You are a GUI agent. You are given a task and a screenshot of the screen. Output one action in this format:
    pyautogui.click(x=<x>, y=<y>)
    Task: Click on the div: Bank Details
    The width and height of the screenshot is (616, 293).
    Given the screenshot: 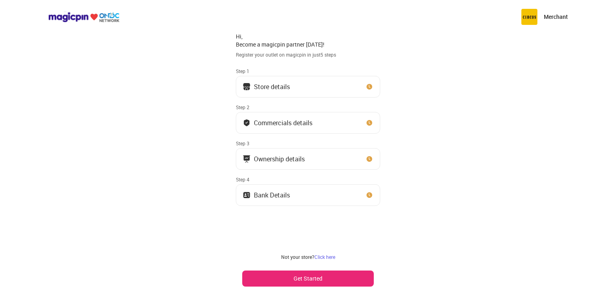 What is the action you would take?
    pyautogui.click(x=272, y=195)
    